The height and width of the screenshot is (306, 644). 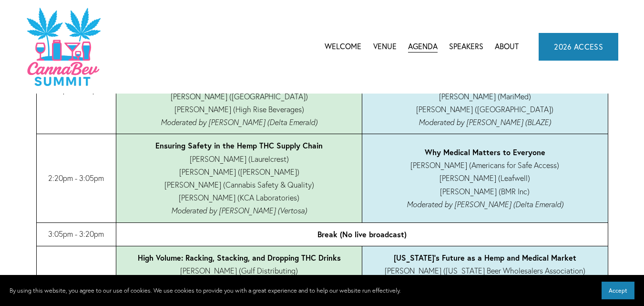 What do you see at coordinates (362, 234) in the screenshot?
I see `b: Break (No live broadcast)` at bounding box center [362, 234].